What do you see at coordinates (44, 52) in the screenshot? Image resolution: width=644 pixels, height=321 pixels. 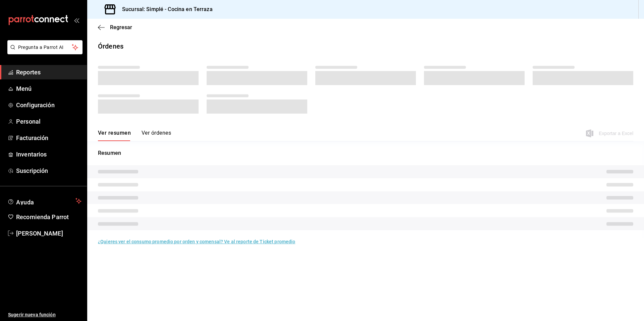 I see `a: Pregunta a Parrot AI` at bounding box center [44, 52].